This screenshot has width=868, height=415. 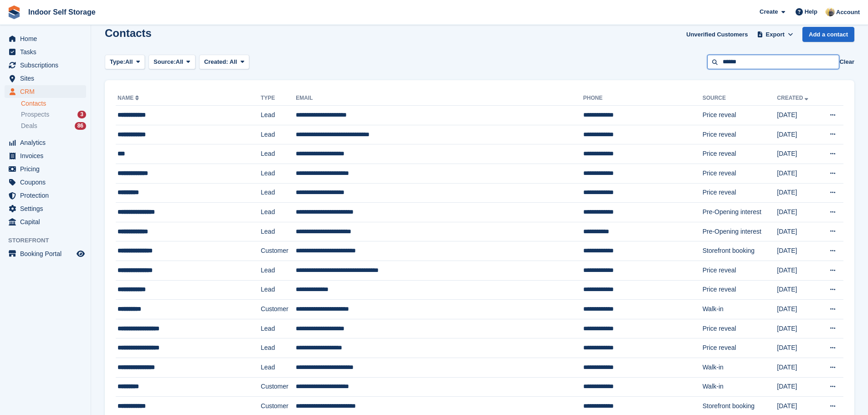 I want to click on button: Clear, so click(x=846, y=61).